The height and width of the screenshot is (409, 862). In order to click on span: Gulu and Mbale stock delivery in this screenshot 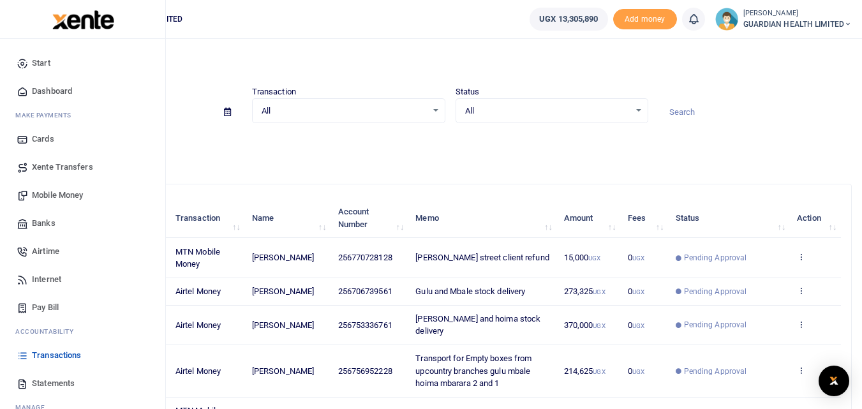, I will do `click(470, 291)`.